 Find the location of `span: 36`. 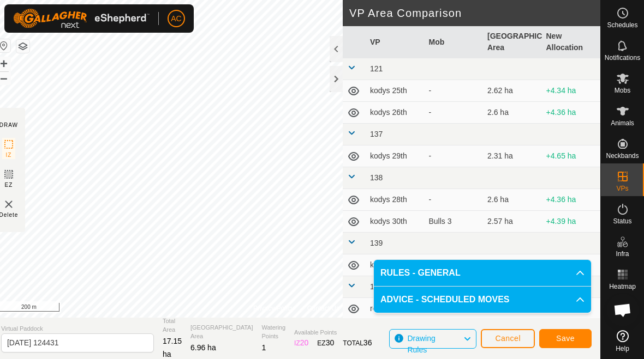

span: 36 is located at coordinates (368, 343).